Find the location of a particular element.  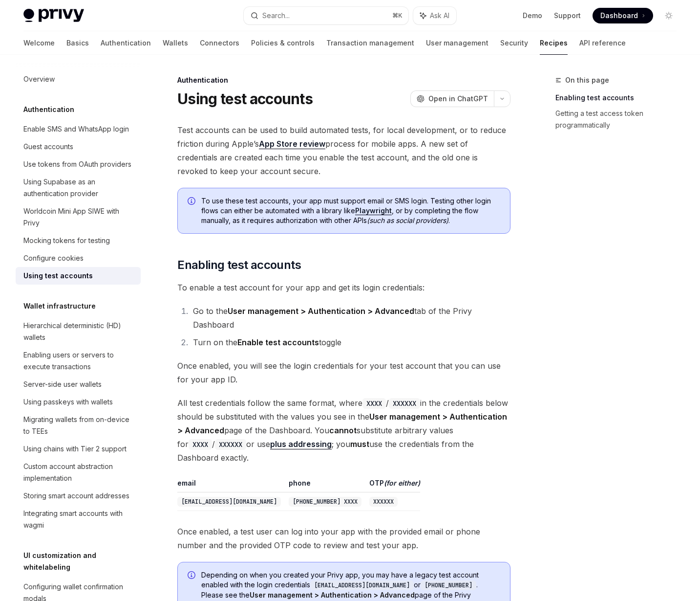

div: Server-side user wallets is located at coordinates (62, 384).